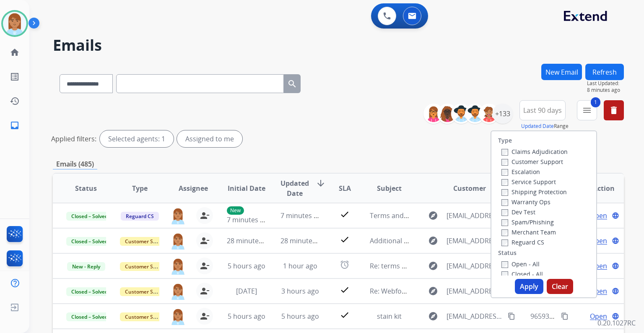  Describe the element at coordinates (521, 172) in the screenshot. I see `label: Escalation` at that location.